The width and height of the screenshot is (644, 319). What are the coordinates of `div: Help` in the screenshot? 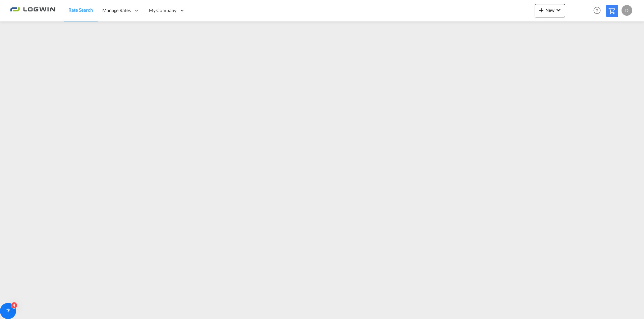 It's located at (599, 11).